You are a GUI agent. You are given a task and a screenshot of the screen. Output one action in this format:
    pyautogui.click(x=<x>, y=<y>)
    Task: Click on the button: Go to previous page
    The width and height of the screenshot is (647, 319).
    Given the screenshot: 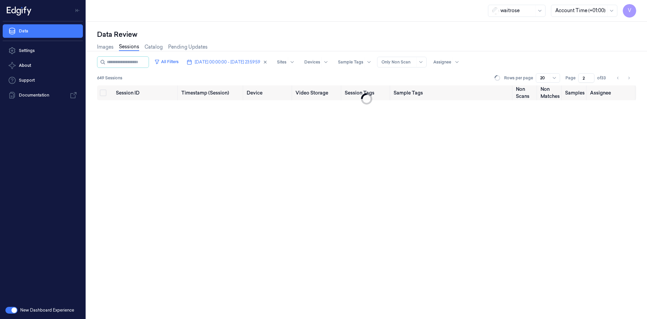 What is the action you would take?
    pyautogui.click(x=618, y=78)
    